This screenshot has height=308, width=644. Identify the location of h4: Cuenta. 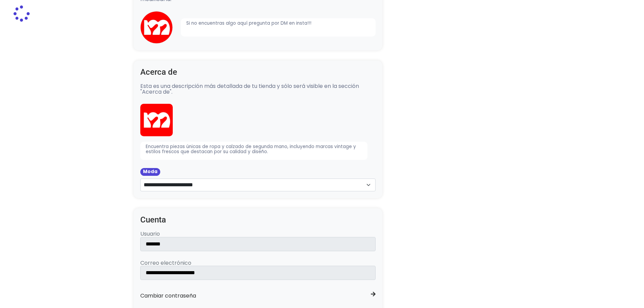
(258, 220).